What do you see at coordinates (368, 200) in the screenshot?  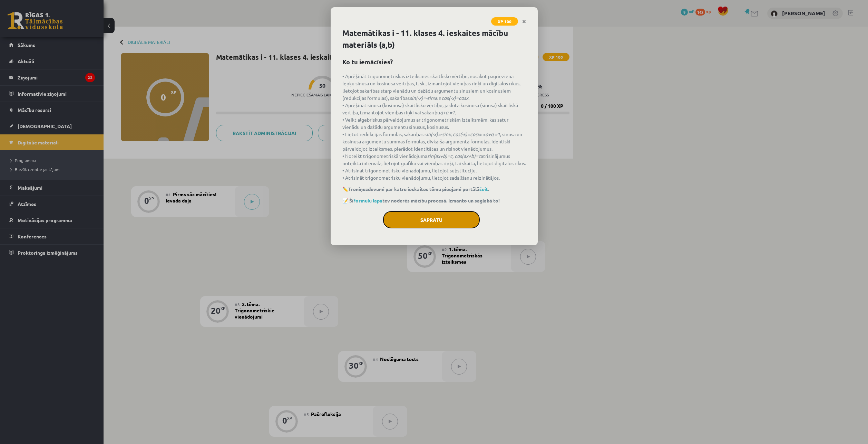 I see `a: formulu lapa` at bounding box center [368, 200].